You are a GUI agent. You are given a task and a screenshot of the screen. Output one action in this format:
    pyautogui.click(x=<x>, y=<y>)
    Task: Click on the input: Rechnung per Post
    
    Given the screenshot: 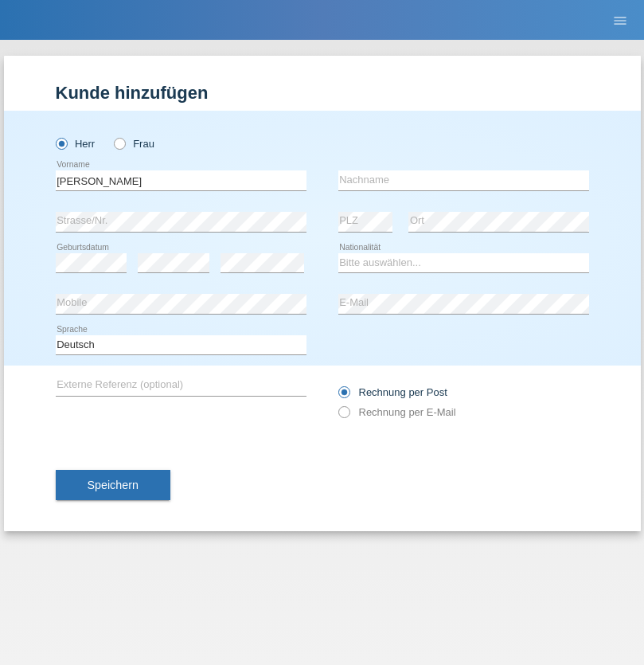 What is the action you would take?
    pyautogui.click(x=343, y=396)
    